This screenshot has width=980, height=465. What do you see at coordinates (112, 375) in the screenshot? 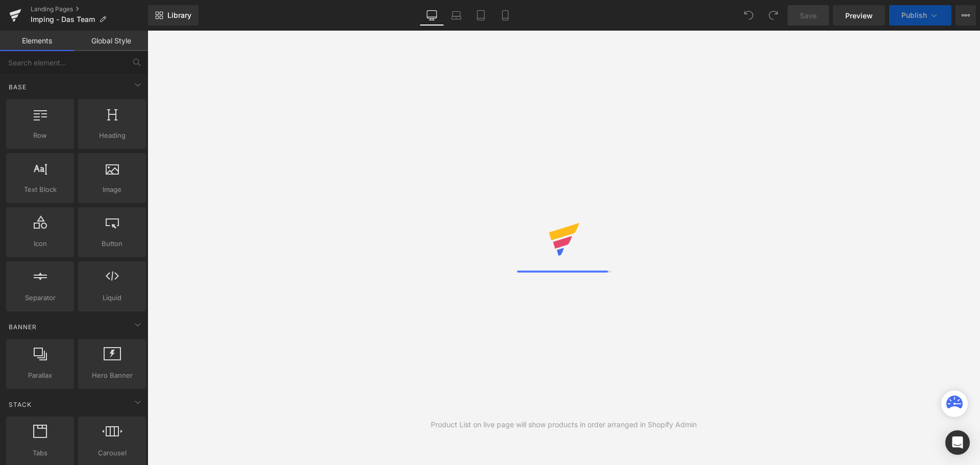
I see `span: Hero Banner` at bounding box center [112, 375].